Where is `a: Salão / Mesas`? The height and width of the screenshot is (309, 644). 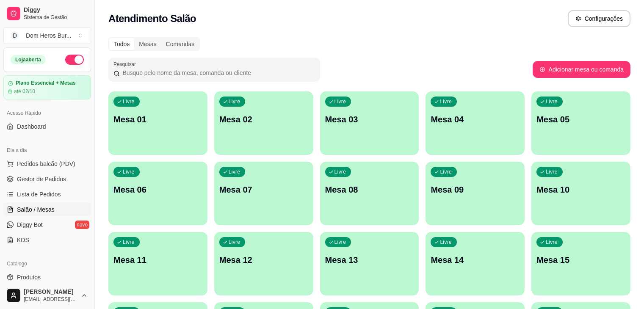 a: Salão / Mesas is located at coordinates (47, 210).